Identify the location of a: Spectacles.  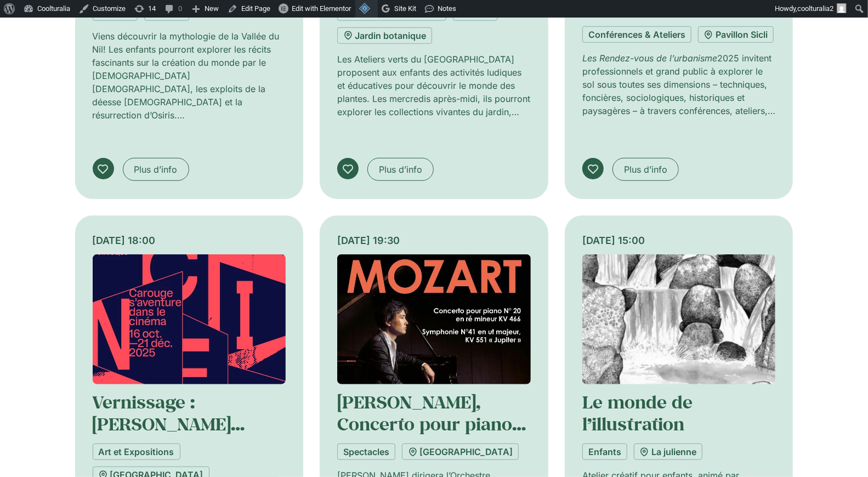
(366, 451).